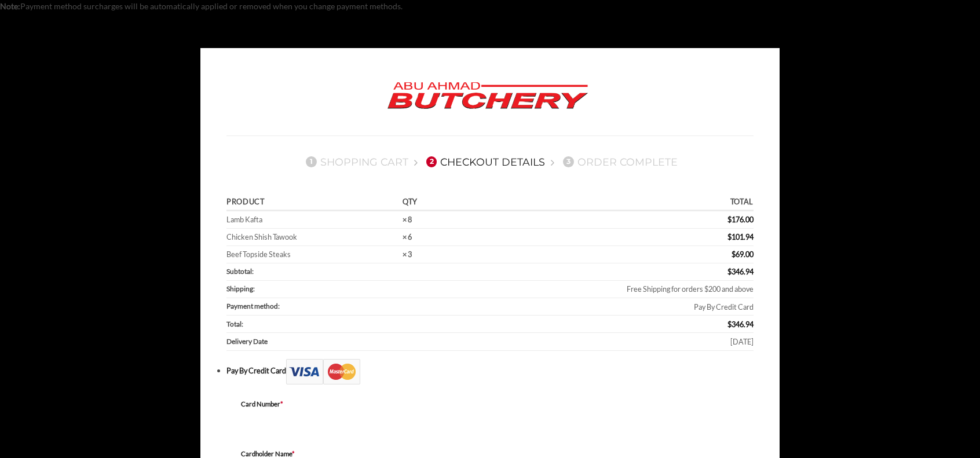 This screenshot has height=458, width=980. What do you see at coordinates (312, 220) in the screenshot?
I see `td: Lamb Kafta` at bounding box center [312, 220].